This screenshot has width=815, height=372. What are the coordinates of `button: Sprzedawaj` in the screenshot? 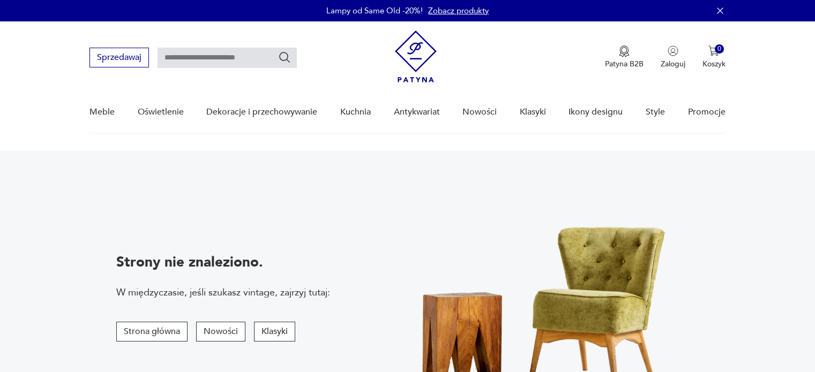 It's located at (119, 57).